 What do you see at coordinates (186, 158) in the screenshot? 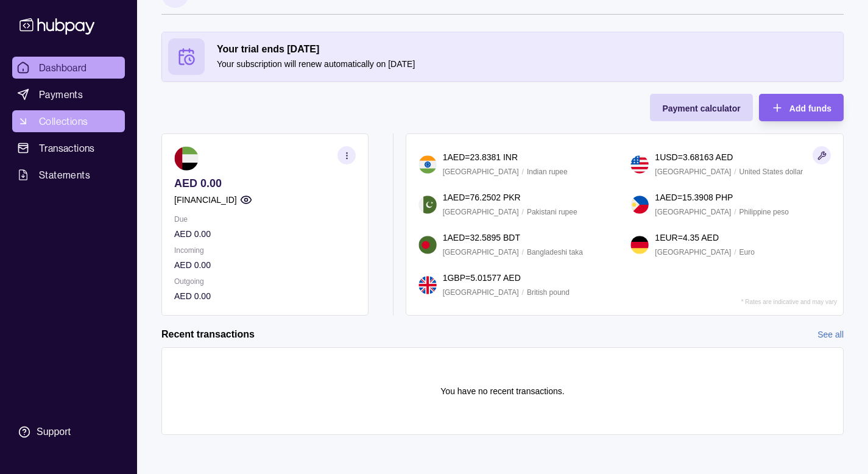
I see `img: ae` at bounding box center [186, 158].